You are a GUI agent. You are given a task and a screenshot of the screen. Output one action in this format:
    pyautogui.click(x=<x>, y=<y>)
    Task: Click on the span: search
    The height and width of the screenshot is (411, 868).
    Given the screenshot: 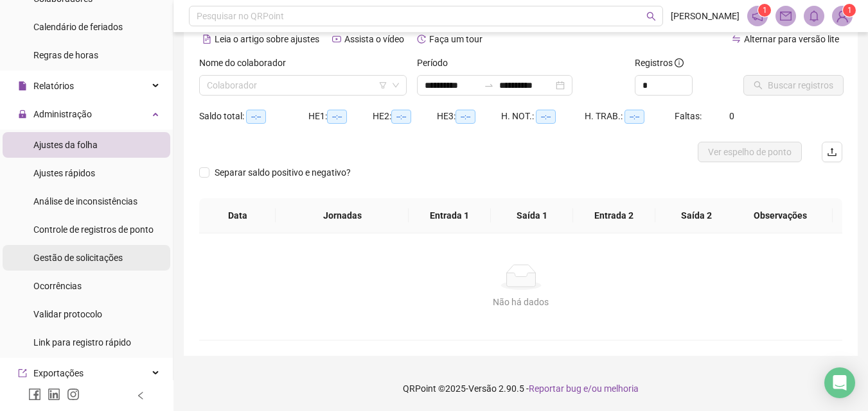 What is the action you would take?
    pyautogui.click(x=651, y=16)
    